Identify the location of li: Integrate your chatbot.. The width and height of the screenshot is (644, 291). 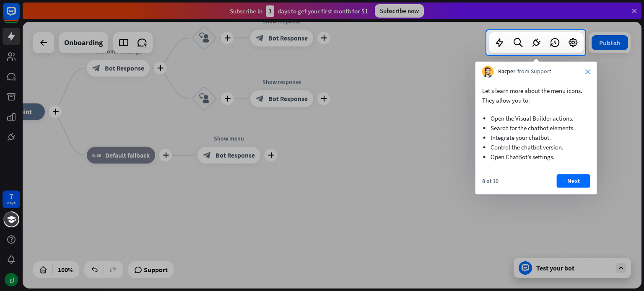
(536, 137).